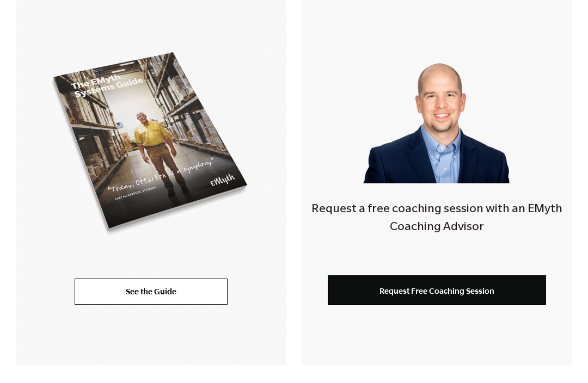 This screenshot has width=588, height=383. I want to click on span: Request Free Coaching Session, so click(437, 291).